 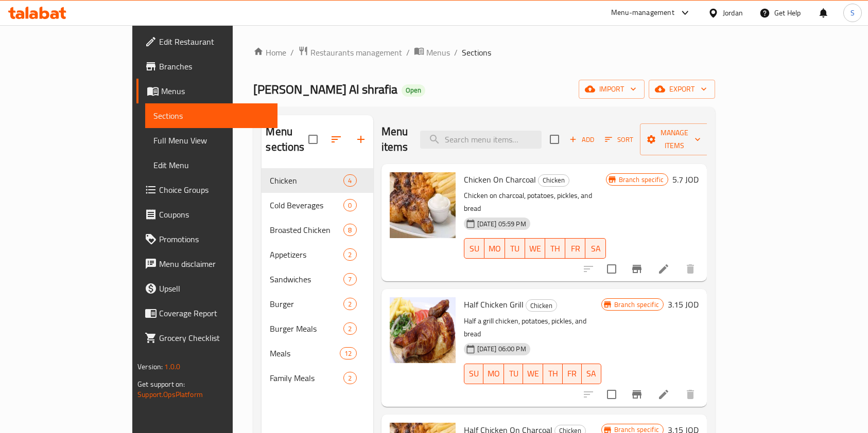 What do you see at coordinates (306, 378) in the screenshot?
I see `div: Family Meals` at bounding box center [306, 378].